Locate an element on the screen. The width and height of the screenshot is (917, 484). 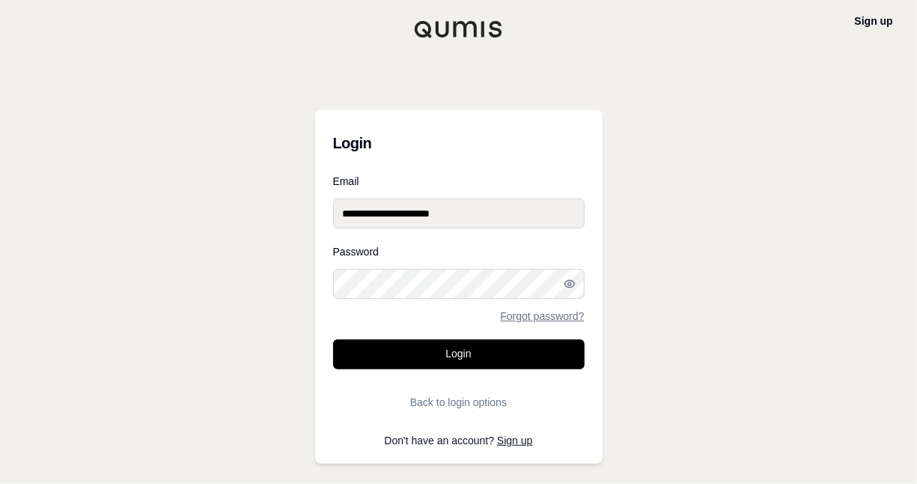
a: Forgot password? is located at coordinates (542, 316).